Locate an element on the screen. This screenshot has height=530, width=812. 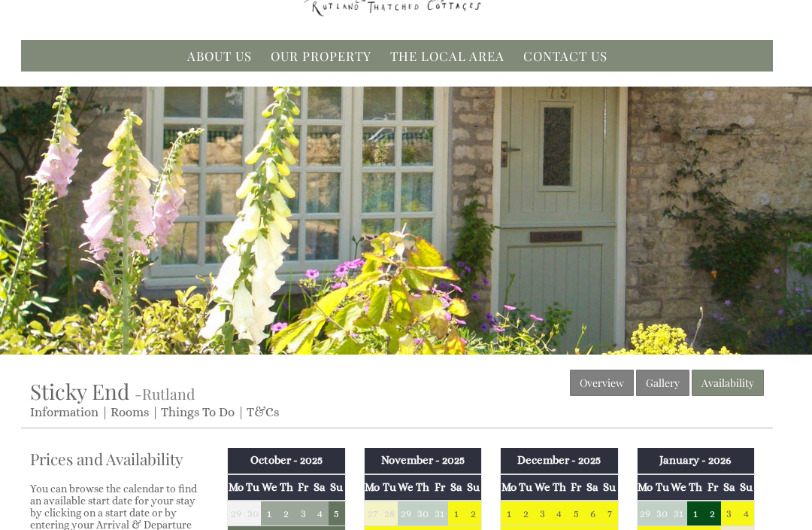
a: The Local Area is located at coordinates (448, 56).